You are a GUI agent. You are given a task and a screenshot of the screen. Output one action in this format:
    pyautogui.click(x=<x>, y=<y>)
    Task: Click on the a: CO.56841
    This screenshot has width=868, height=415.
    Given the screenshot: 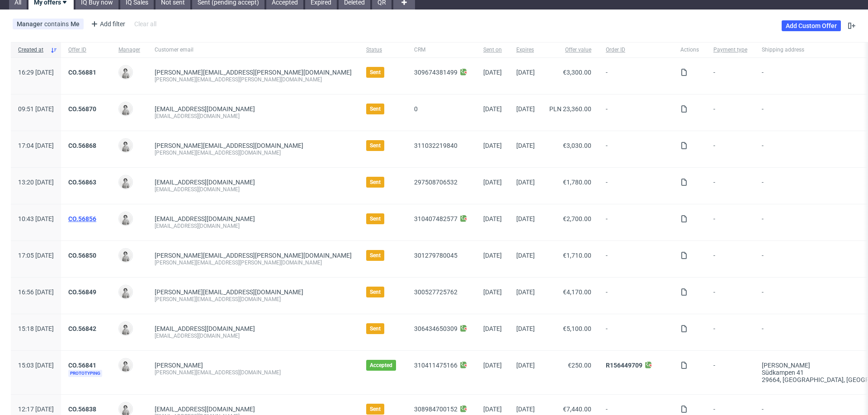 What is the action you would take?
    pyautogui.click(x=83, y=365)
    